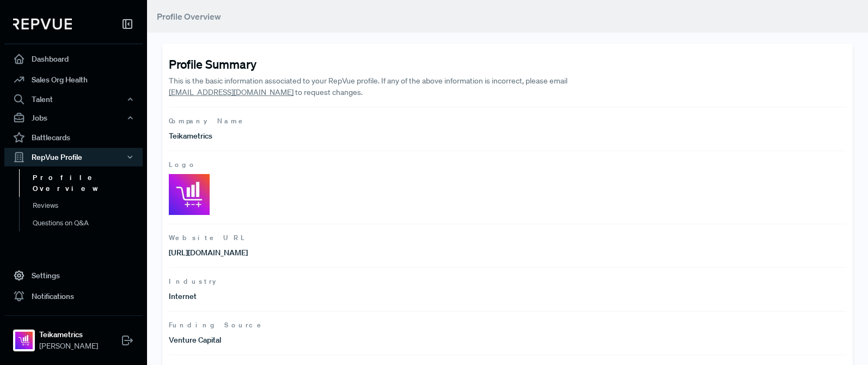 The width and height of the screenshot is (868, 365). What do you see at coordinates (74, 137) in the screenshot?
I see `a: Battlecards` at bounding box center [74, 137].